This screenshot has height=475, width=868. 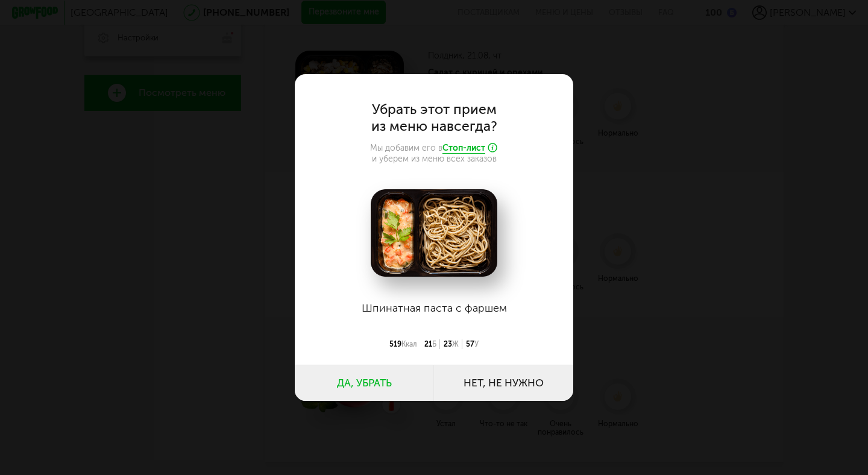 I want to click on button: Да, убрать, so click(x=364, y=383).